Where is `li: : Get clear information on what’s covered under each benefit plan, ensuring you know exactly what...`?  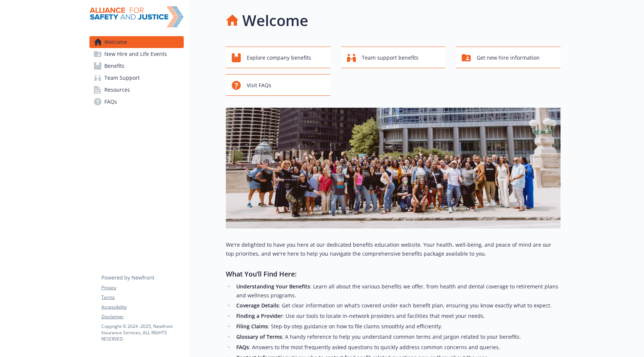
li: : Get clear information on what’s covered under each benefit plan, ensuring you know exactly what... is located at coordinates (397, 305).